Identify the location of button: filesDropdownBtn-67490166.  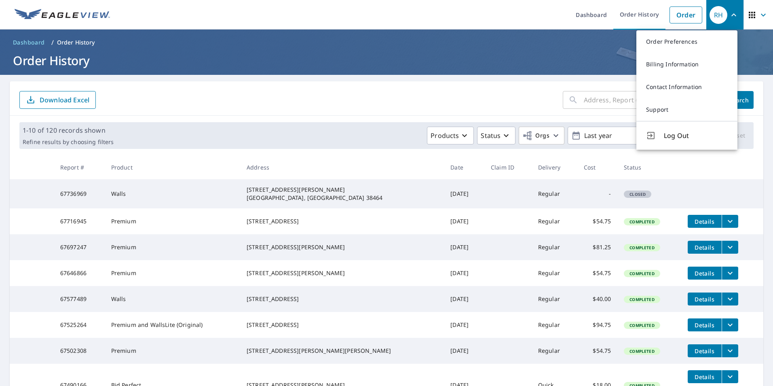
(730, 376).